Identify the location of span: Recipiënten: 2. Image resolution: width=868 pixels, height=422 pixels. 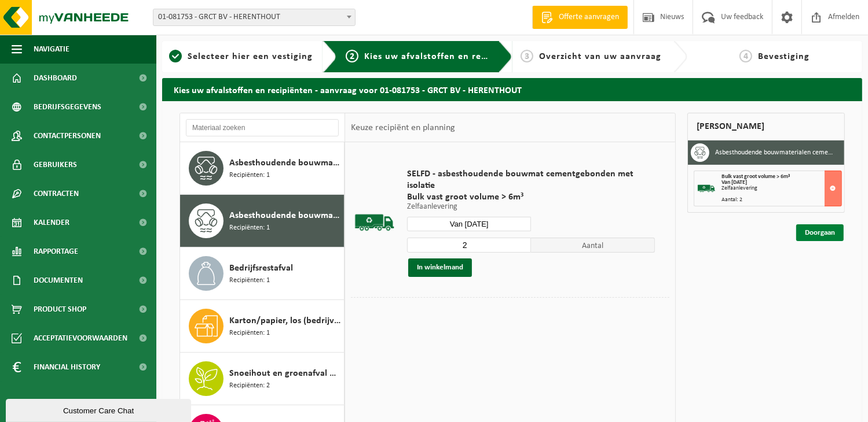
(249, 386).